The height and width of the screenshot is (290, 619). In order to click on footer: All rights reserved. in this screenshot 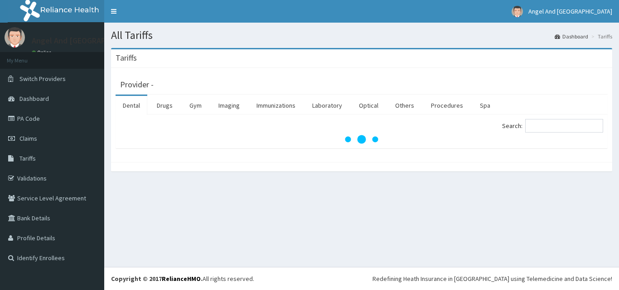, I will do `click(361, 279)`.